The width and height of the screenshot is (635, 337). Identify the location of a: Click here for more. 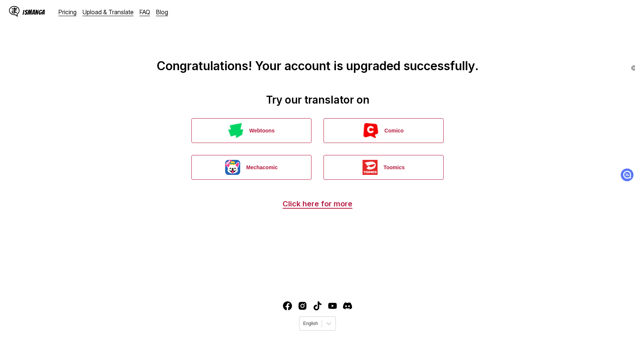
(318, 204).